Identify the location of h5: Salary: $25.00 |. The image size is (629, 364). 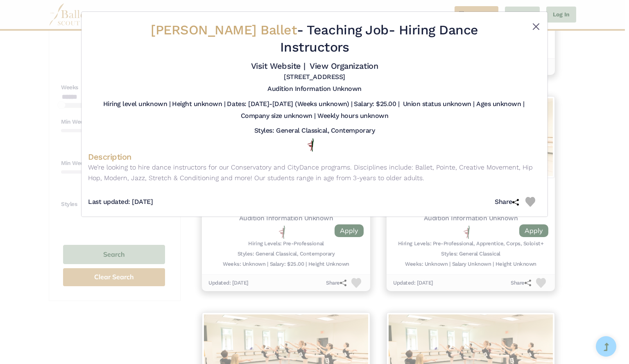
(376, 104).